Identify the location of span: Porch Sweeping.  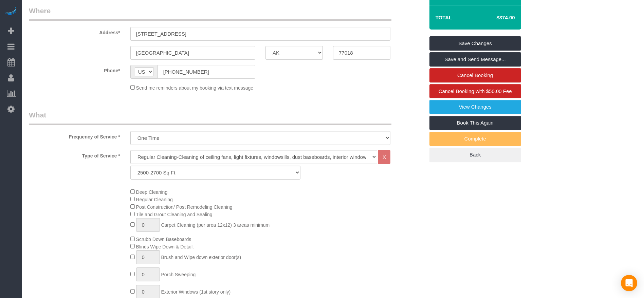
(178, 274).